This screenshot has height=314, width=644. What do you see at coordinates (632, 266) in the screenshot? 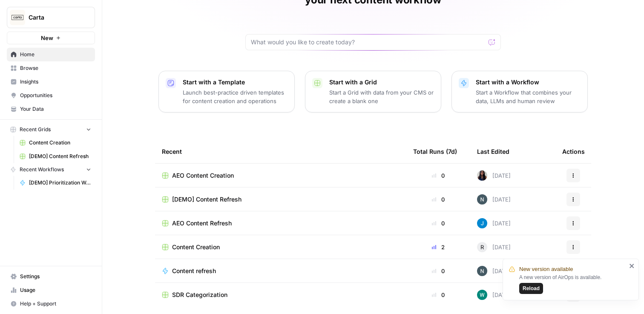
I see `button: close` at bounding box center [632, 266].